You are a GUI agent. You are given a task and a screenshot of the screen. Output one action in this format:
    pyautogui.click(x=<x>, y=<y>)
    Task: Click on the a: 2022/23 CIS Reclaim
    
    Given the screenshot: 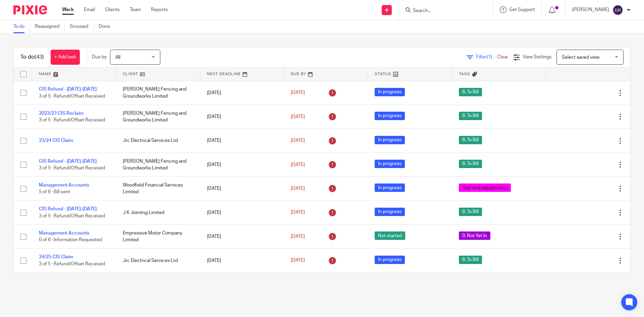 What is the action you would take?
    pyautogui.click(x=61, y=113)
    